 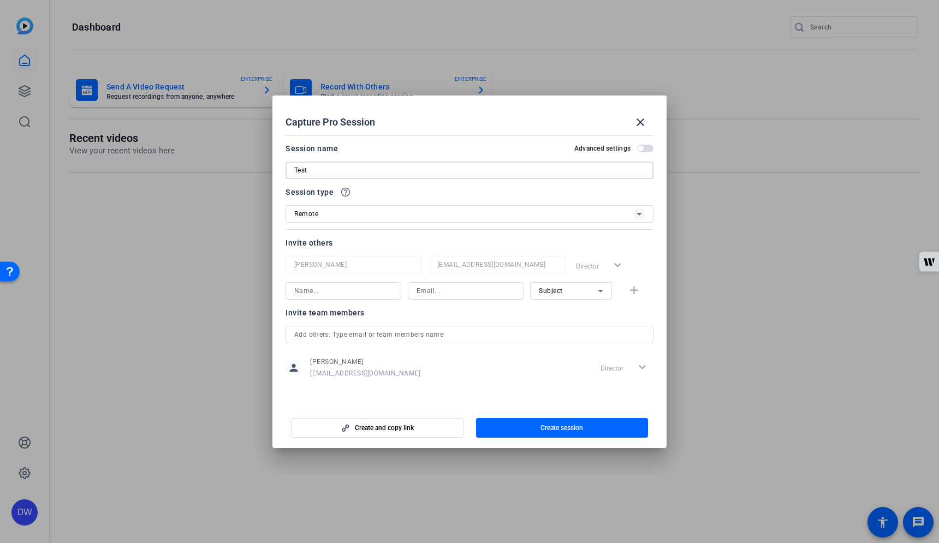 I want to click on span: Session type, so click(x=310, y=192).